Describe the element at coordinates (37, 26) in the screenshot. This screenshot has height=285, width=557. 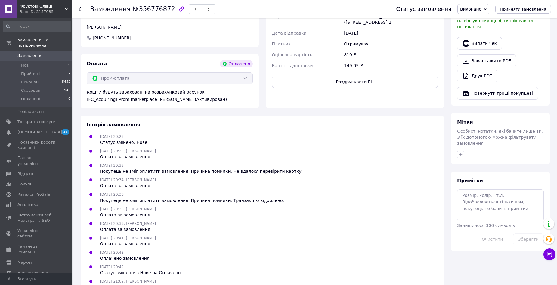
I see `input: Пошук` at that location.